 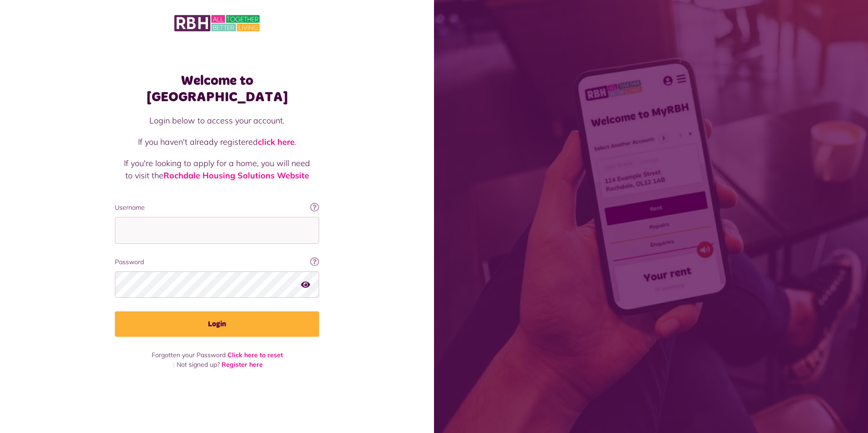 What do you see at coordinates (276, 141) in the screenshot?
I see `a: click here` at bounding box center [276, 141].